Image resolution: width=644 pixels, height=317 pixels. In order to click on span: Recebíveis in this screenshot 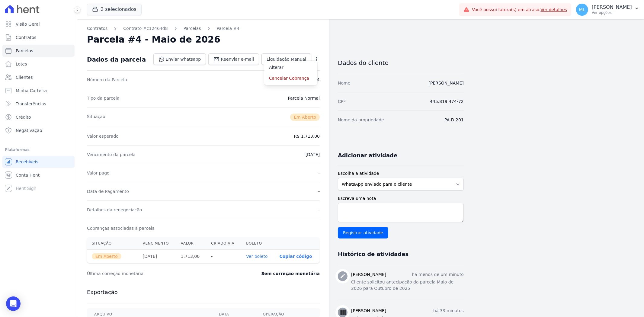, I will do `click(27, 162)`.